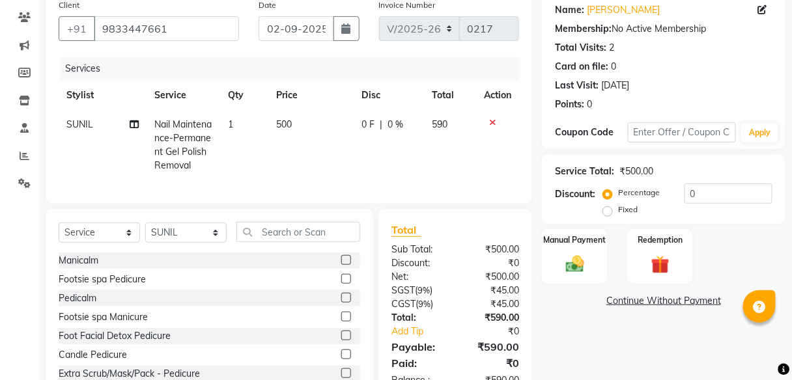 Image resolution: width=792 pixels, height=380 pixels. Describe the element at coordinates (418, 347) in the screenshot. I see `div: Payable:` at that location.